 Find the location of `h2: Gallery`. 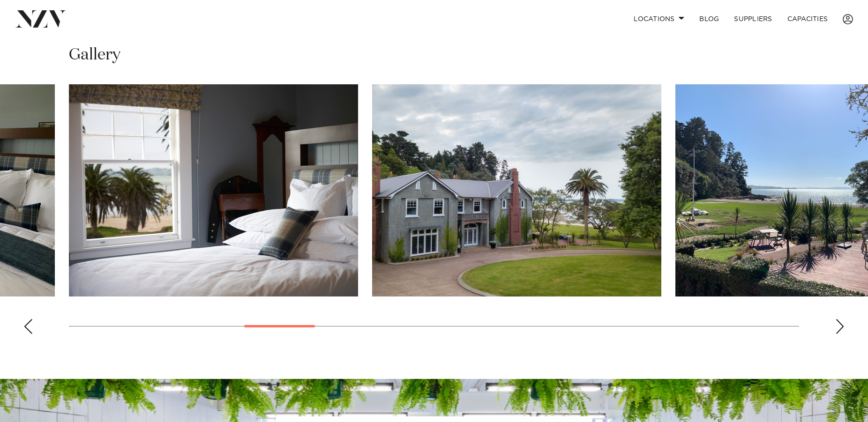

h2: Gallery is located at coordinates (95, 55).